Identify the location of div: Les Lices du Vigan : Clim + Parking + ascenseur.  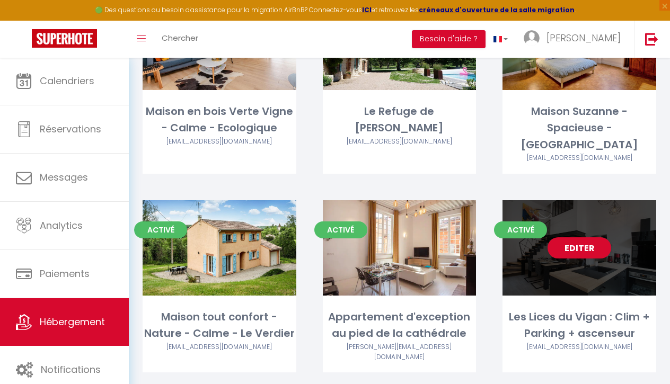
(579, 325).